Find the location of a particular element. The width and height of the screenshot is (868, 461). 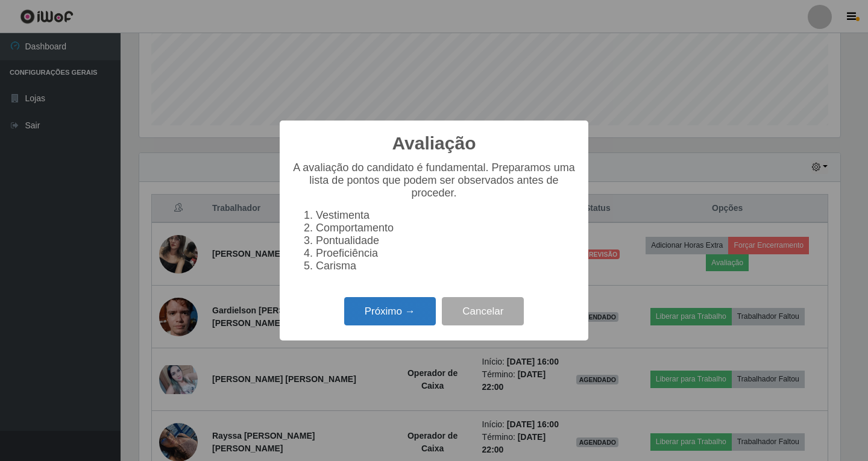

li: Carisma is located at coordinates (446, 266).